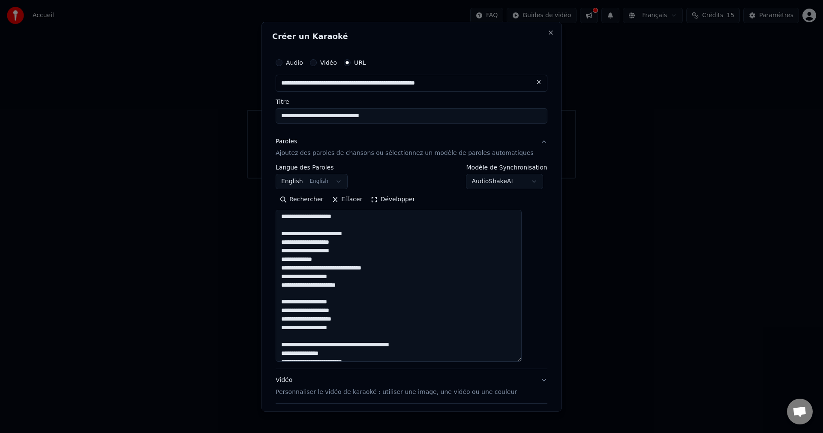 The image size is (823, 433). Describe the element at coordinates (301, 199) in the screenshot. I see `button: Rechercher` at that location.